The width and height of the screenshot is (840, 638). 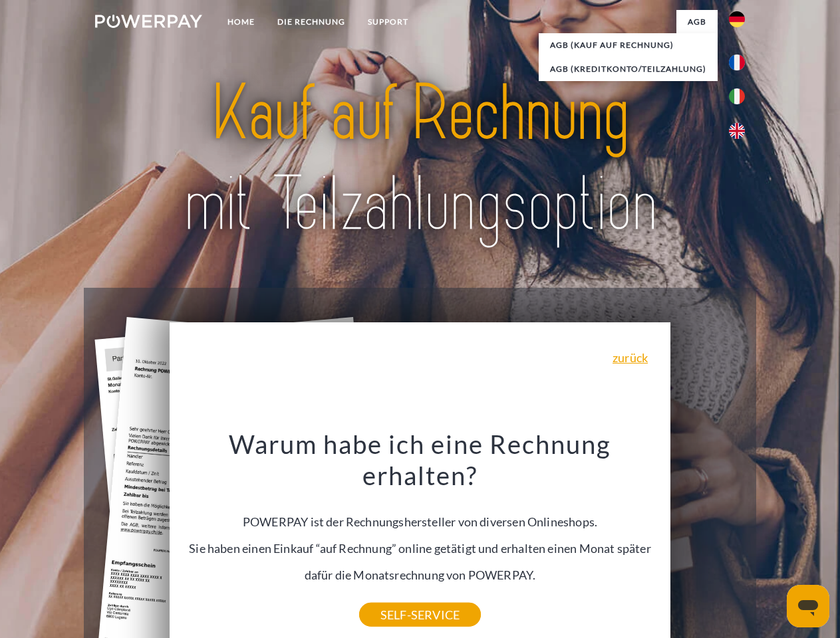 I want to click on a: SUPPORT, so click(x=388, y=22).